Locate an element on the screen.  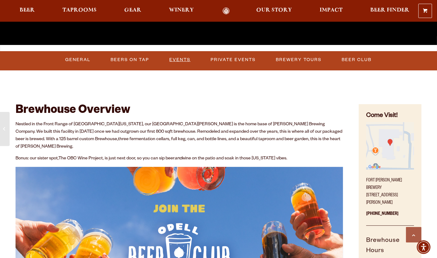
span: Winery is located at coordinates (181, 10).